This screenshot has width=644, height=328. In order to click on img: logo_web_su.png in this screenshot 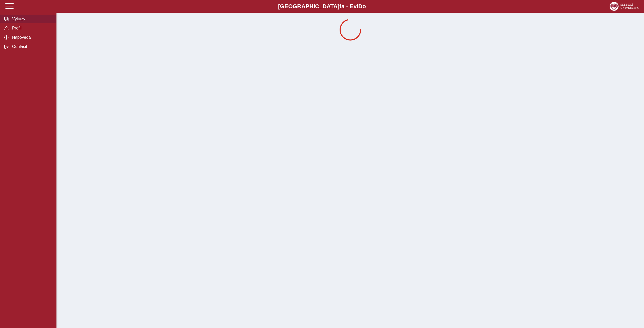, I will do `click(624, 6)`.